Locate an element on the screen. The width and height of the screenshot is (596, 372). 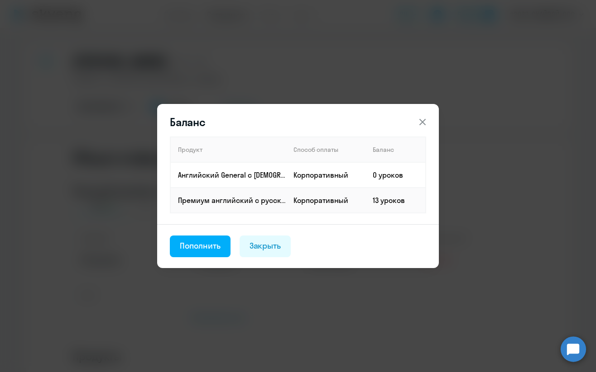
th: Способ оплаты is located at coordinates (325, 150).